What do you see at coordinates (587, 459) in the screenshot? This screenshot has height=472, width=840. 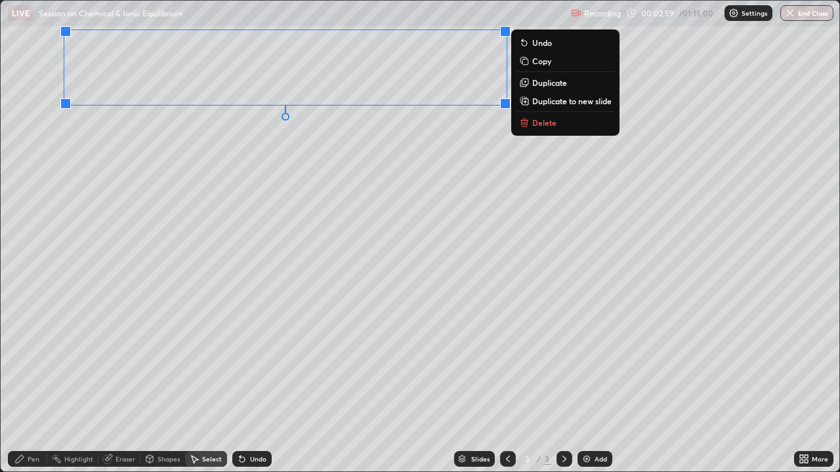 I see `img: add-slide-button` at bounding box center [587, 459].